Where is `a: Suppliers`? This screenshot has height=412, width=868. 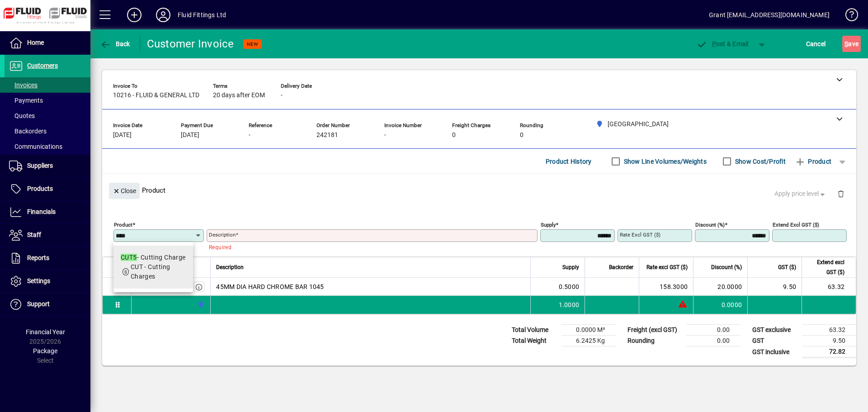
a: Suppliers is located at coordinates (47, 166).